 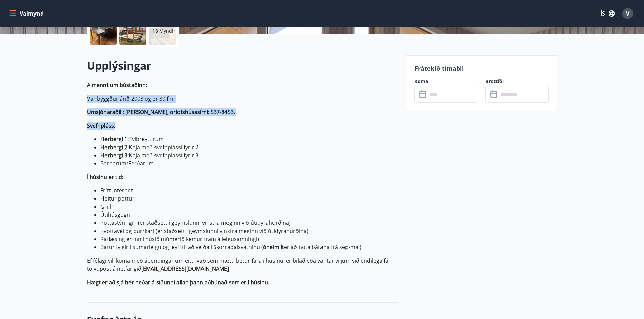 I want to click on p: Ef félagi vill koma með ábendingar um eitthvað sem mætti betur fara í húsinu, er bilað eða vantar..., so click(x=243, y=265).